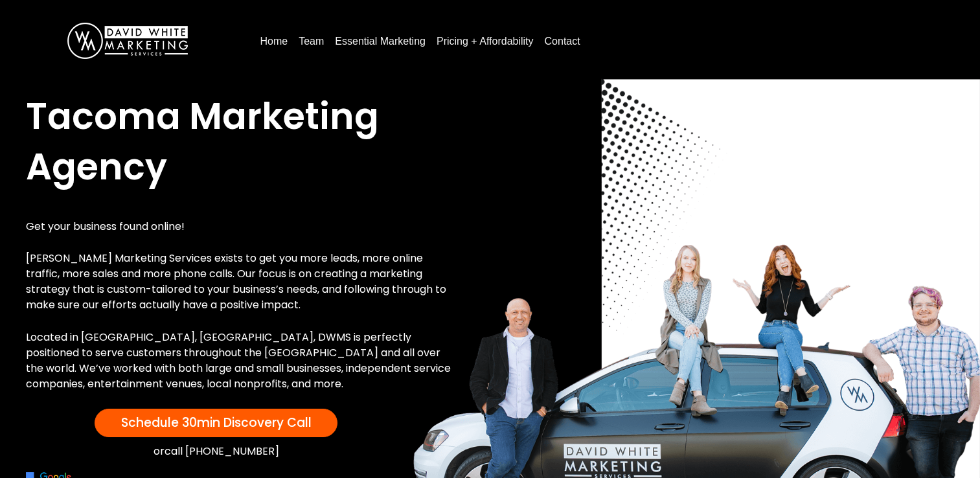 The height and width of the screenshot is (478, 980). I want to click on div: or, so click(215, 451).